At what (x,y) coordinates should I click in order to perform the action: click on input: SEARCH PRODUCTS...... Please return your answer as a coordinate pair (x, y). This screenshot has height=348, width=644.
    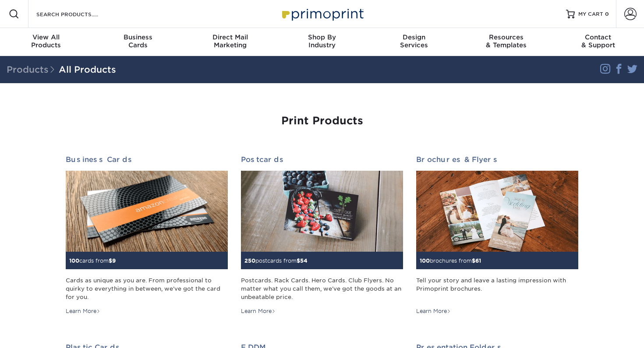
    Looking at the image, I should click on (78, 14).